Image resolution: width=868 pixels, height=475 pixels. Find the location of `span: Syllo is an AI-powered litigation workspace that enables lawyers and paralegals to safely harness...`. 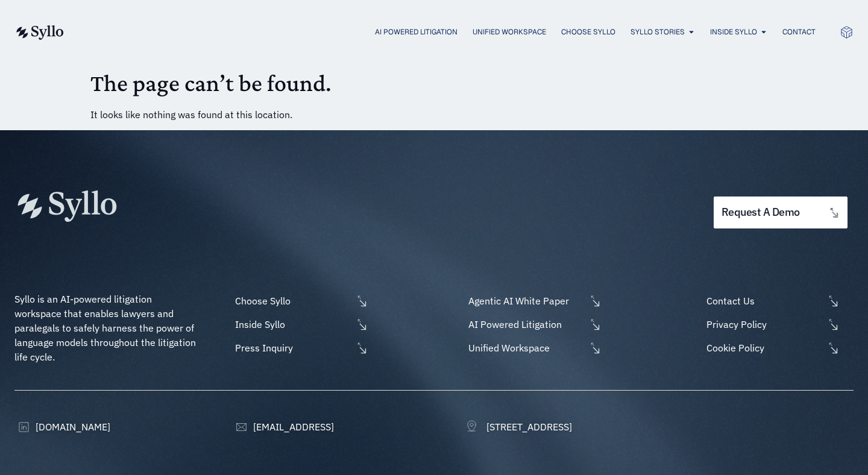

span: Syllo is an AI-powered litigation workspace that enables lawyers and paralegals to safely harness... is located at coordinates (106, 328).